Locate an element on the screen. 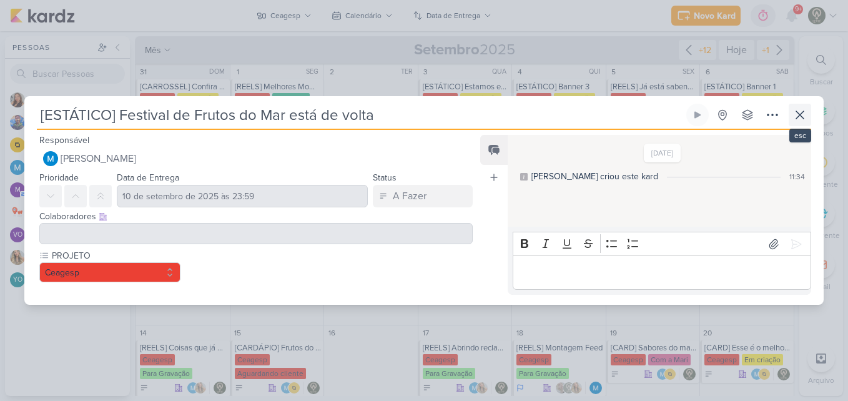 Image resolution: width=848 pixels, height=401 pixels. div: Colaboradores is located at coordinates (256, 216).